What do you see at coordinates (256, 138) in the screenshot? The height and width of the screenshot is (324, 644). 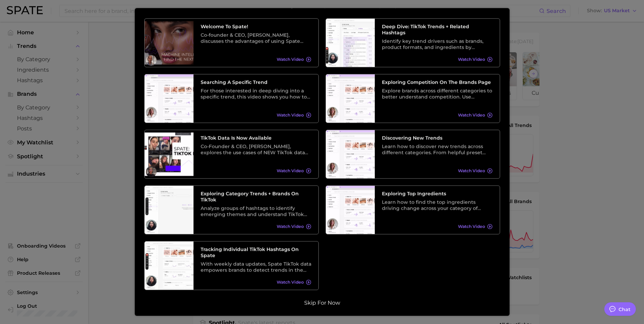 I see `h3: TikTok data is now available` at bounding box center [256, 138].